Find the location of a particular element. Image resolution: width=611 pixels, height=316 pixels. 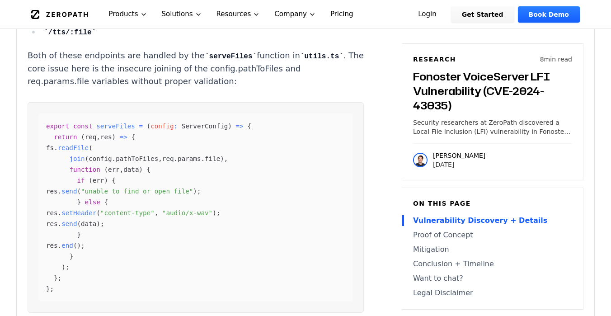

p: 8 min read is located at coordinates (556, 59).